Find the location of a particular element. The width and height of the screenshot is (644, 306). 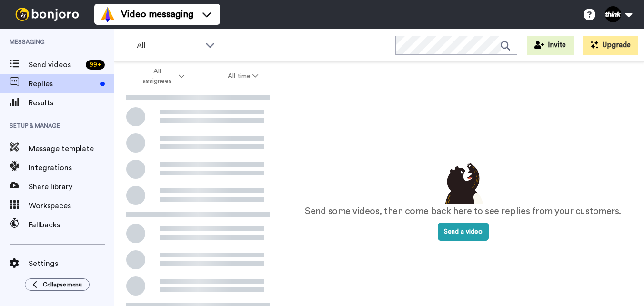

span: Video messaging is located at coordinates (157, 14).